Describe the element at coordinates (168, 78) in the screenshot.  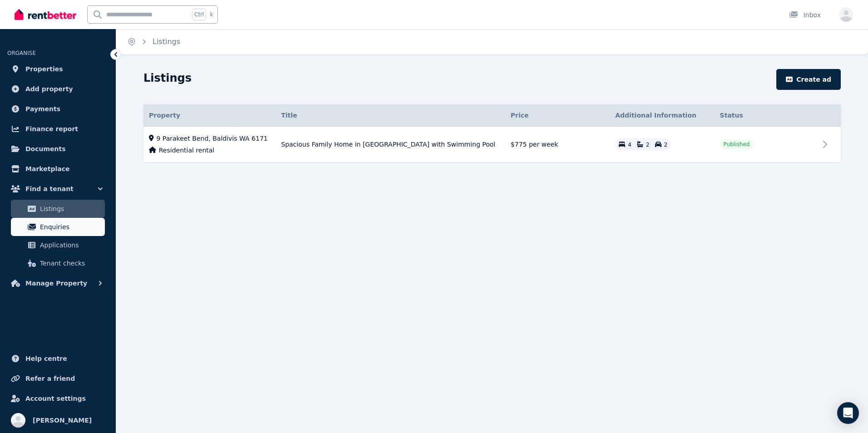
I see `h1: Listings` at that location.